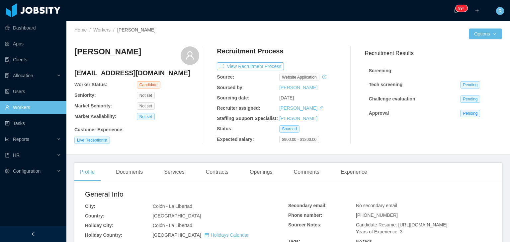  What do you see at coordinates (207, 235) in the screenshot?
I see `i: icon: calendar` at bounding box center [207, 235].